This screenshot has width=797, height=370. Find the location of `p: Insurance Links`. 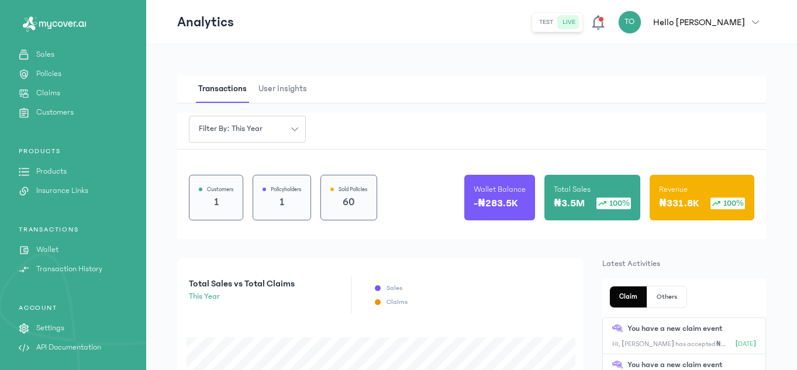

p: Insurance Links is located at coordinates (62, 191).